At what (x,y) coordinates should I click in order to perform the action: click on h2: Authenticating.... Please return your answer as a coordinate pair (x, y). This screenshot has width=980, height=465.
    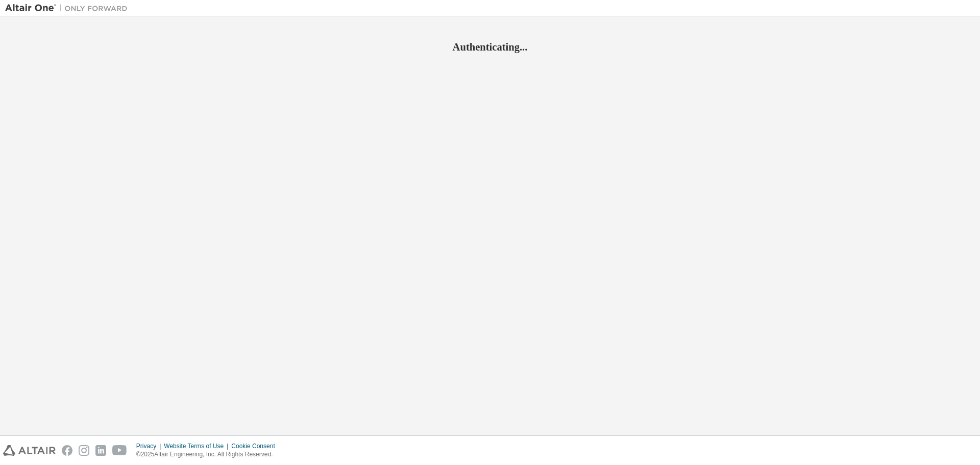
    Looking at the image, I should click on (490, 46).